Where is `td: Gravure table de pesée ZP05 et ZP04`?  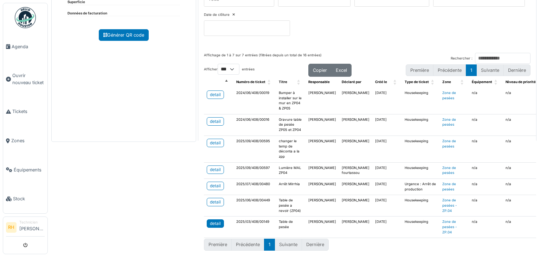 td: Gravure table de pesée ZP05 et ZP04 is located at coordinates (291, 125).